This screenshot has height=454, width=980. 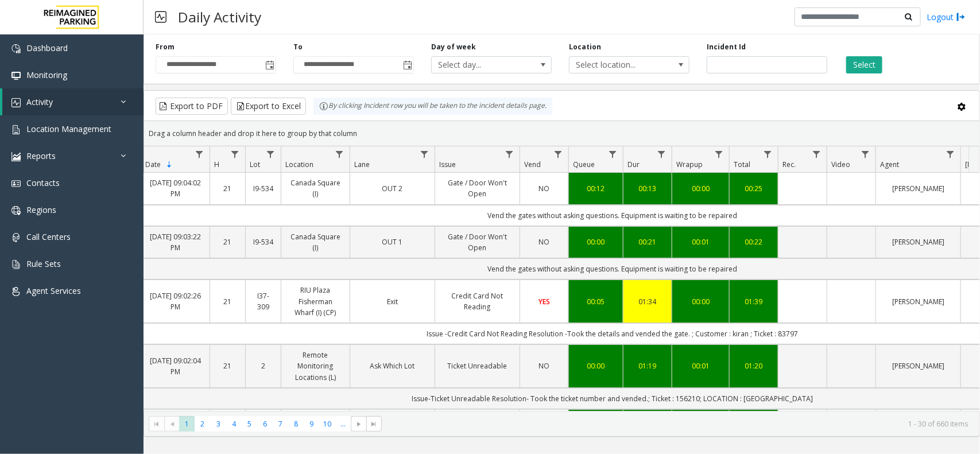 I want to click on a: OUT 2, so click(x=392, y=188).